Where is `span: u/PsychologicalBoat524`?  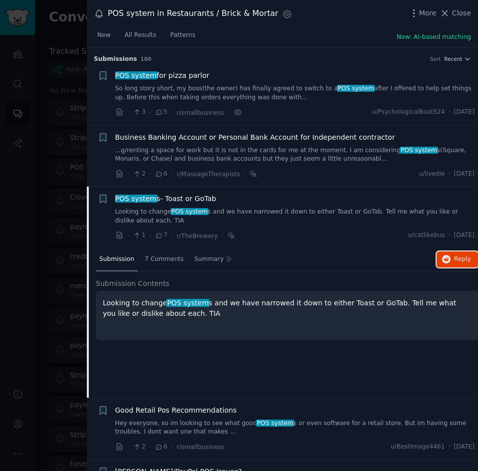 span: u/PsychologicalBoat524 is located at coordinates (409, 112).